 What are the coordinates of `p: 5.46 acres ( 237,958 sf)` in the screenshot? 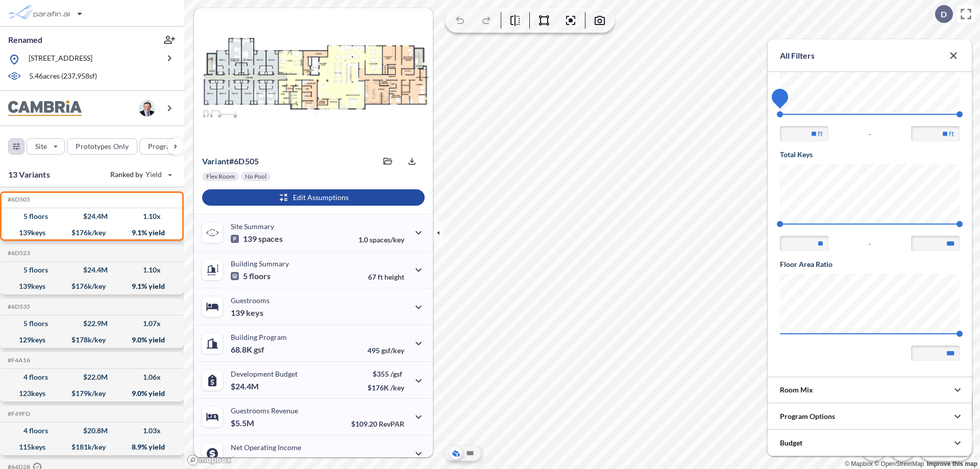 It's located at (63, 77).